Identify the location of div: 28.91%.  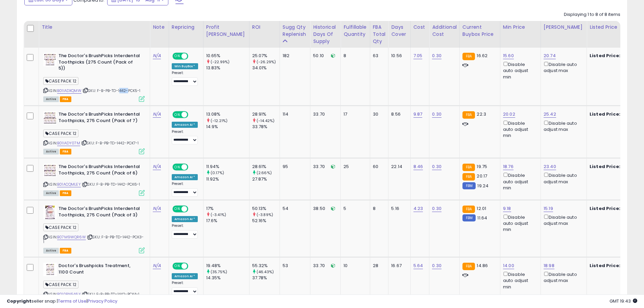
(266, 114).